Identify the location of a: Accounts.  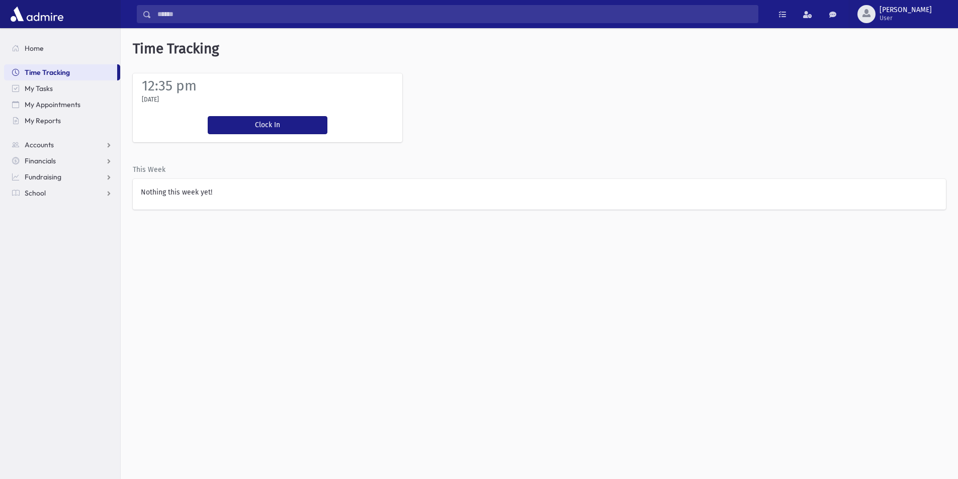
(62, 145).